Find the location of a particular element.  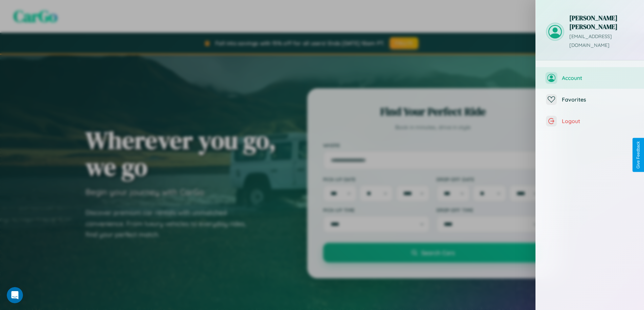

button: Logout is located at coordinates (590, 122).